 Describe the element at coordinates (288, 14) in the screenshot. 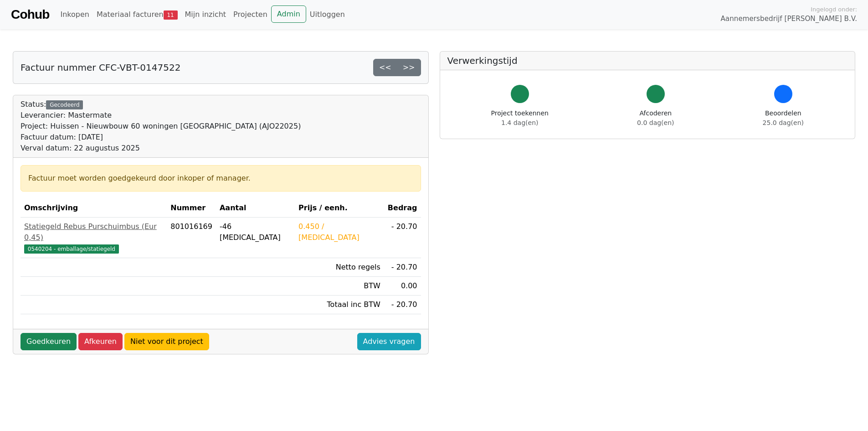

I see `a: Admin` at that location.